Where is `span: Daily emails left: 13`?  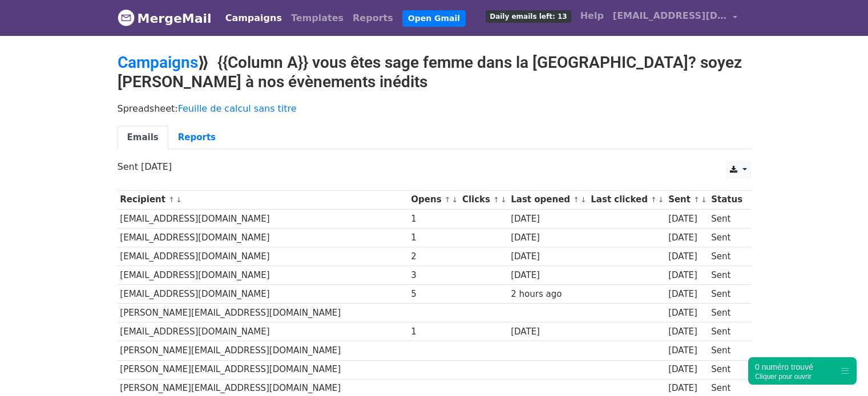 span: Daily emails left: 13 is located at coordinates (528, 17).